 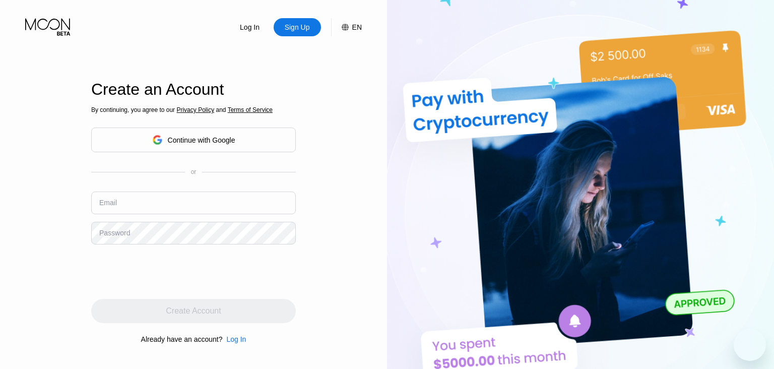 What do you see at coordinates (182, 339) in the screenshot?
I see `div: Already have an account?` at bounding box center [182, 339].